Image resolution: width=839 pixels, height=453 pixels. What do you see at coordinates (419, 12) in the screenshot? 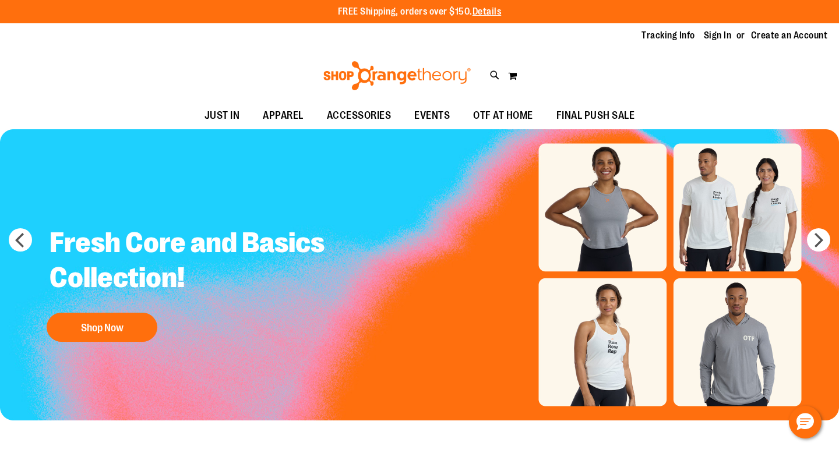
I see `p: FREE Shipping, orders over $150.` at bounding box center [419, 12].